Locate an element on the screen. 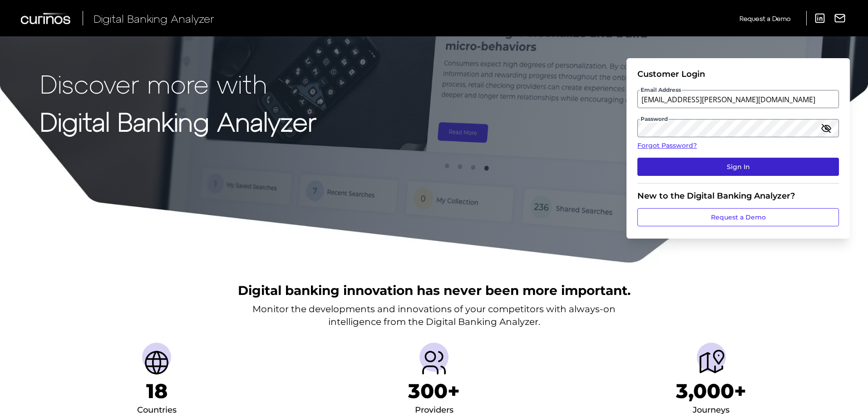 This screenshot has height=414, width=868. button: Sign In is located at coordinates (738, 167).